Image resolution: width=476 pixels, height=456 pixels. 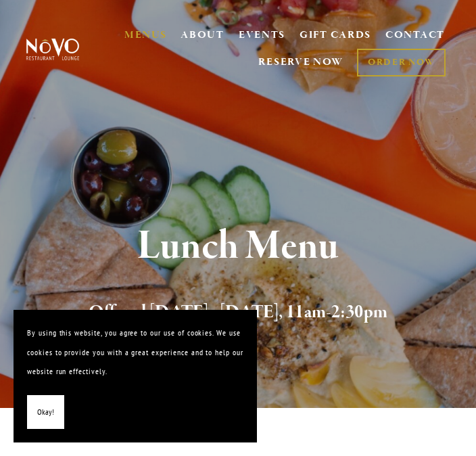 I want to click on a: MENUS, so click(x=145, y=35).